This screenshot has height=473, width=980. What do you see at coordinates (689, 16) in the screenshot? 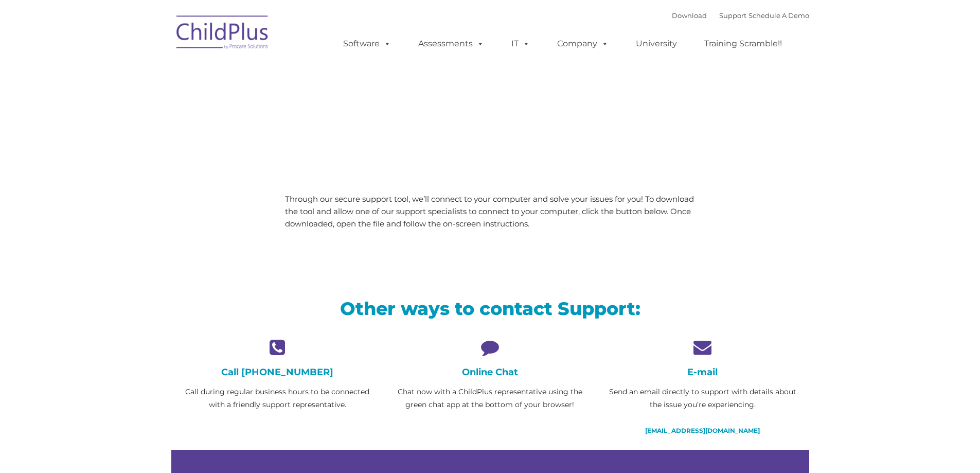
I see `a: Download` at bounding box center [689, 16].